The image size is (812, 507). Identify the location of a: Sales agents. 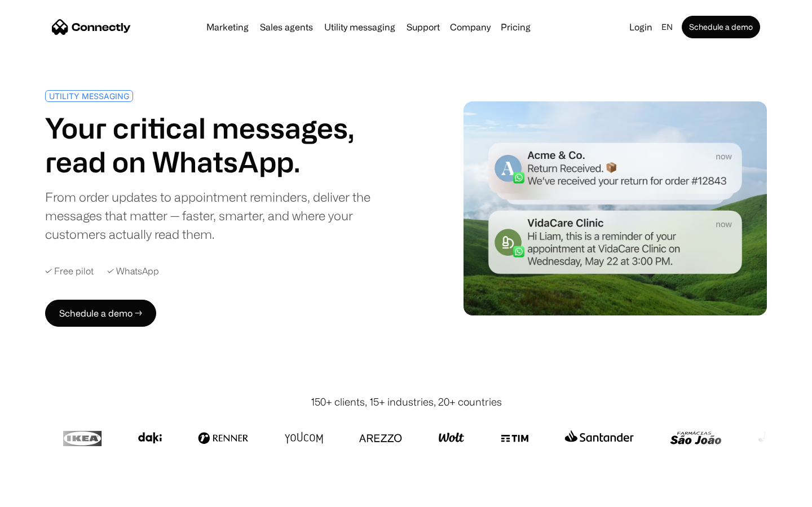
(286, 27).